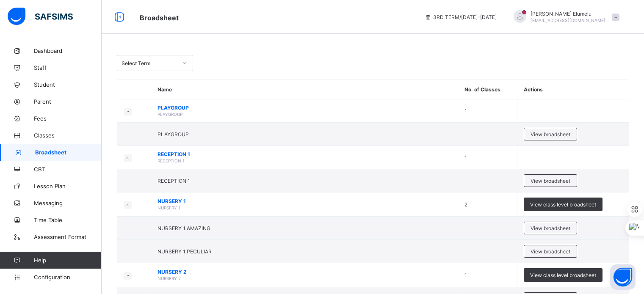 The image size is (644, 294). I want to click on div: PaulElumelu, so click(564, 17).